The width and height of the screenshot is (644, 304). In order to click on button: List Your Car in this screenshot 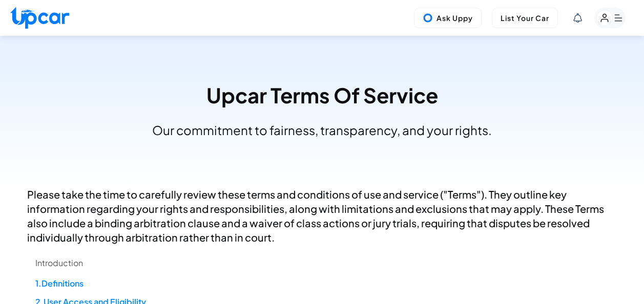, I will do `click(524, 18)`.